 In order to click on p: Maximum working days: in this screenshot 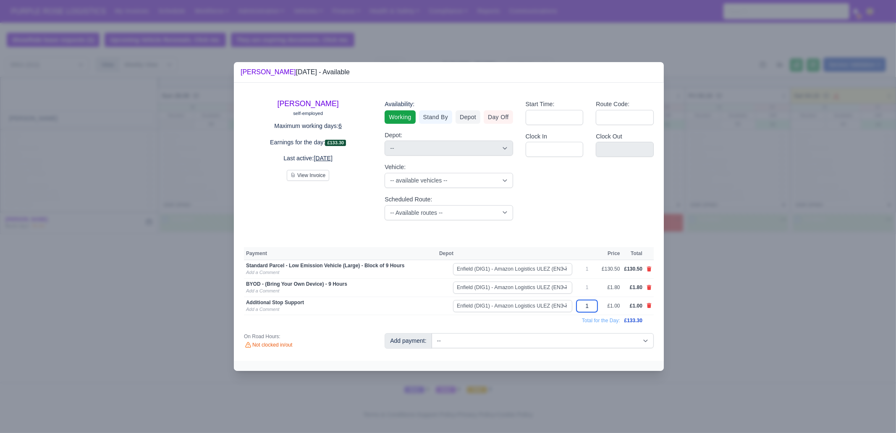, I will do `click(308, 126)`.